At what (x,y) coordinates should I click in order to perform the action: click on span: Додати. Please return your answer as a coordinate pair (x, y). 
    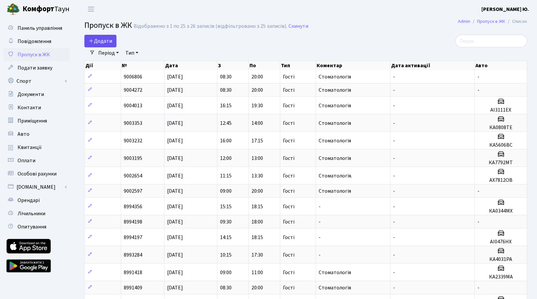
    Looking at the image, I should click on (100, 41).